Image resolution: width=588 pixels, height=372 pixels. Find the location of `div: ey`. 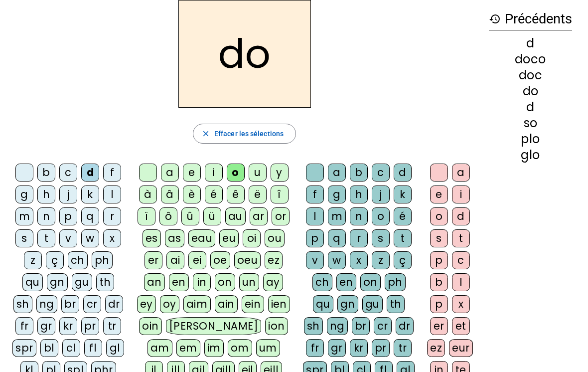

div: ey is located at coordinates (147, 304).